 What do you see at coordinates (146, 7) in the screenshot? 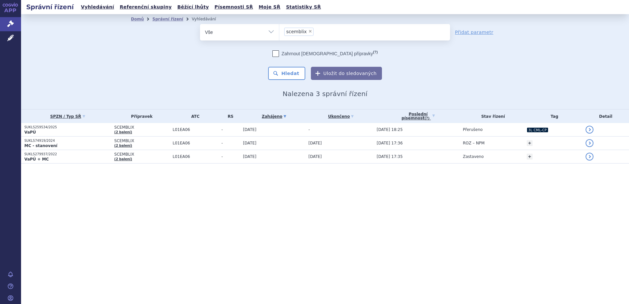
I see `a: Referenční skupiny` at bounding box center [146, 7].